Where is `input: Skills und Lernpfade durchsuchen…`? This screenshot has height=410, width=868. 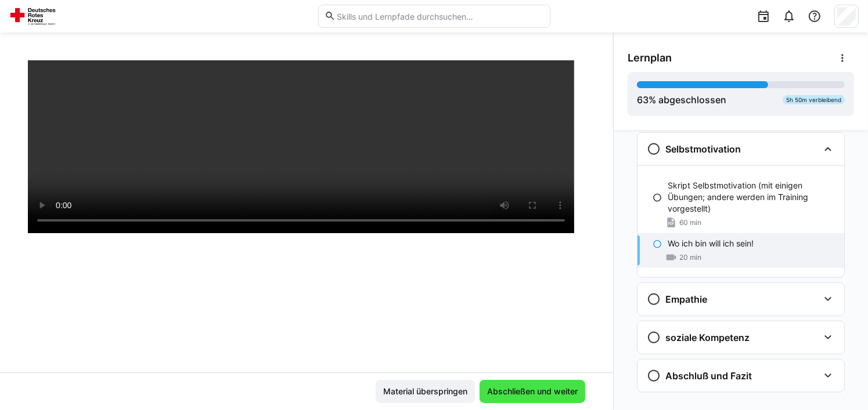
input: Skills und Lernpfade durchsuchen… is located at coordinates (439, 16).